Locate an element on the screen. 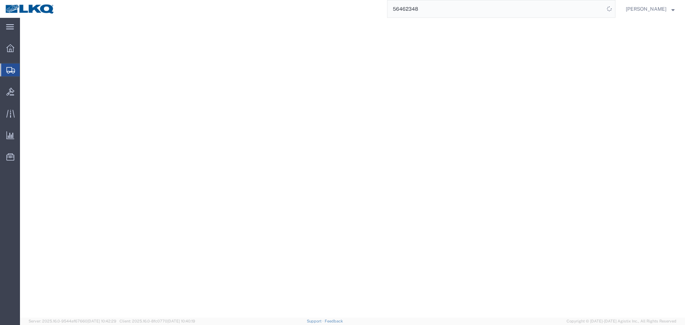 The height and width of the screenshot is (325, 685). a: Feedback is located at coordinates (333, 321).